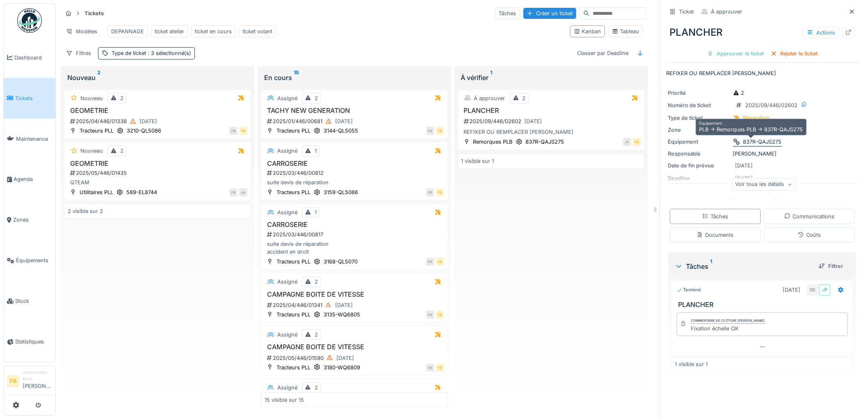  I want to click on div: 589-EL8744, so click(142, 192).